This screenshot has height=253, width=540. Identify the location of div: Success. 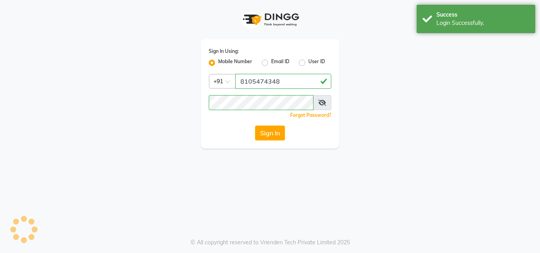
(483, 15).